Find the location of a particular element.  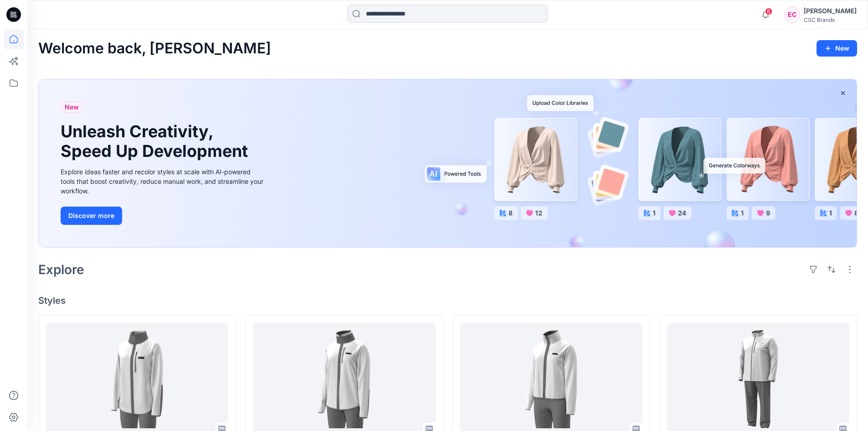

span: New is located at coordinates (71, 107).